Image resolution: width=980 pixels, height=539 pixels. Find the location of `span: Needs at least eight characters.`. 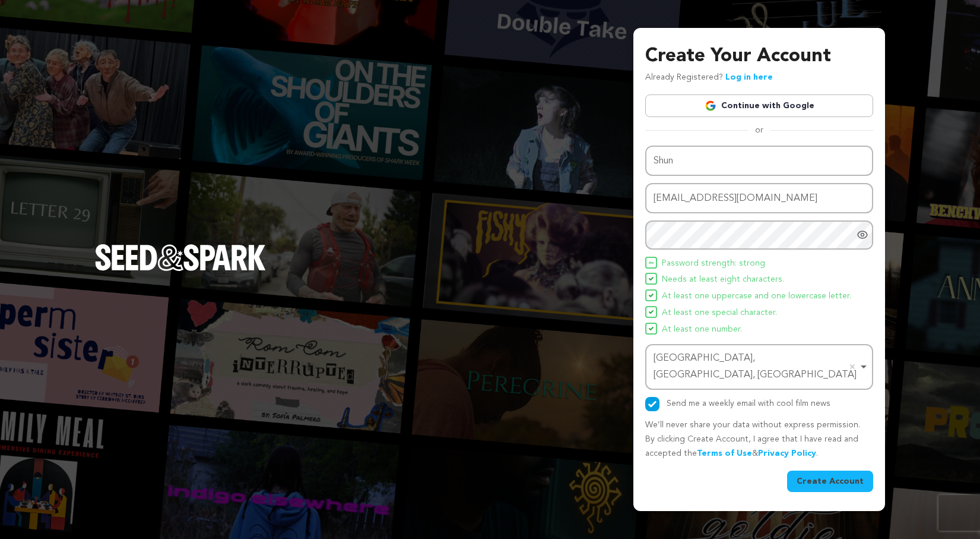

span: Needs at least eight characters. is located at coordinates (723, 280).